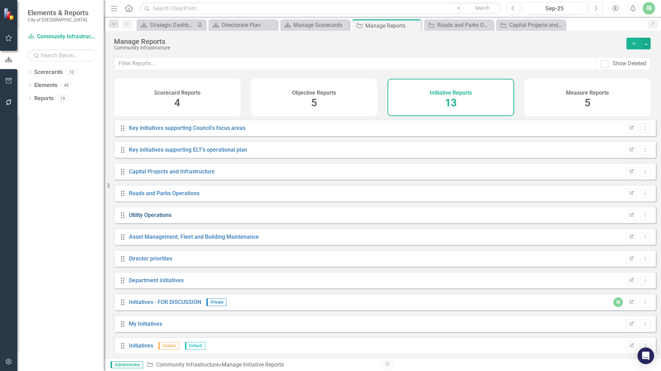 The image size is (661, 371). What do you see at coordinates (9, 14) in the screenshot?
I see `img: ClearPoint Strategy` at bounding box center [9, 14].